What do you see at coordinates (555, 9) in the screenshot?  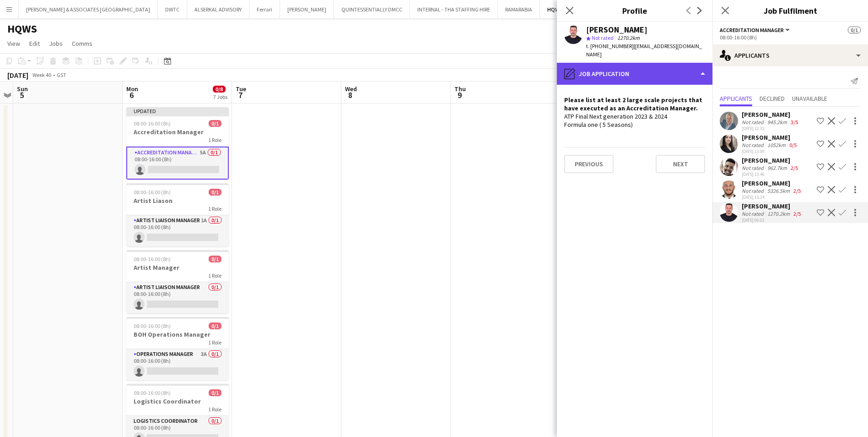 I see `button: HQWS` at bounding box center [555, 9].